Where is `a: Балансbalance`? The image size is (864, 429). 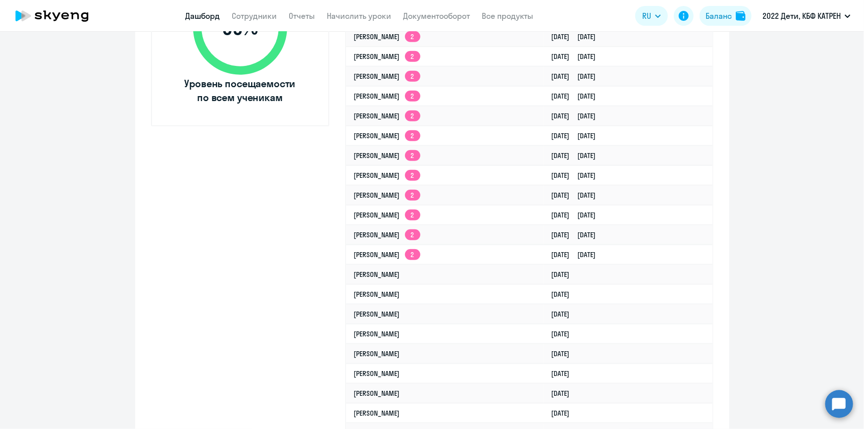
a: Балансbalance is located at coordinates (725, 16).